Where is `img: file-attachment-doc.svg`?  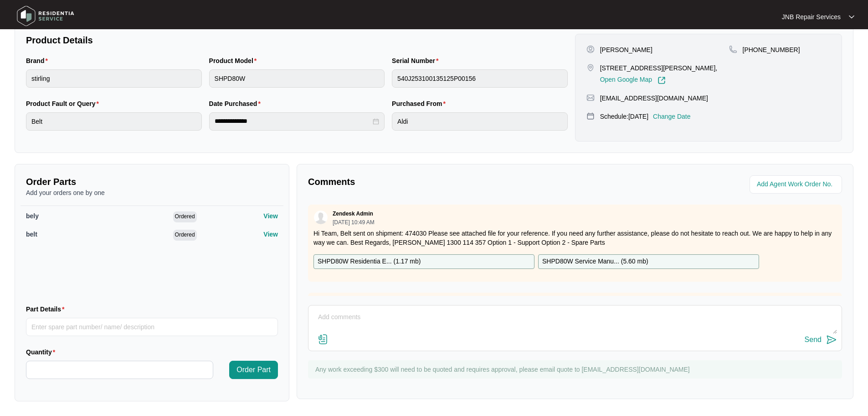
img: file-attachment-doc.svg is located at coordinates (323, 339).